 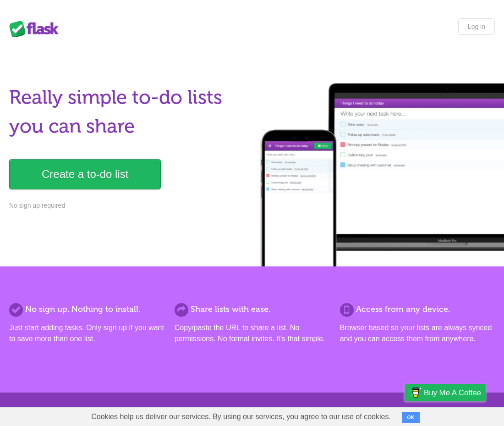 What do you see at coordinates (417, 333) in the screenshot?
I see `p: Browser based so your lists are always synced and you can access them from anywhere.` at bounding box center [417, 333].